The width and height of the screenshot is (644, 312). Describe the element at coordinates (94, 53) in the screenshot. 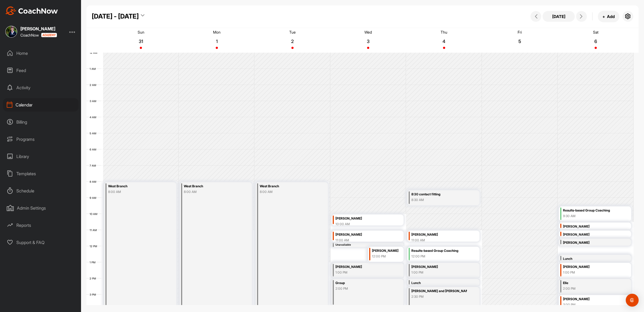

I see `div: 12 AM` at that location.